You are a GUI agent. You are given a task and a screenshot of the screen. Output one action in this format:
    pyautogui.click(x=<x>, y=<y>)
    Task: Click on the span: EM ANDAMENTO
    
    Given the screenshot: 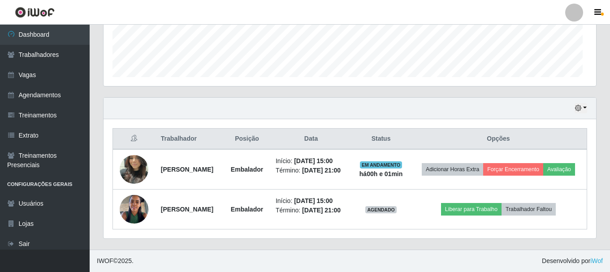 What is the action you would take?
    pyautogui.click(x=381, y=165)
    